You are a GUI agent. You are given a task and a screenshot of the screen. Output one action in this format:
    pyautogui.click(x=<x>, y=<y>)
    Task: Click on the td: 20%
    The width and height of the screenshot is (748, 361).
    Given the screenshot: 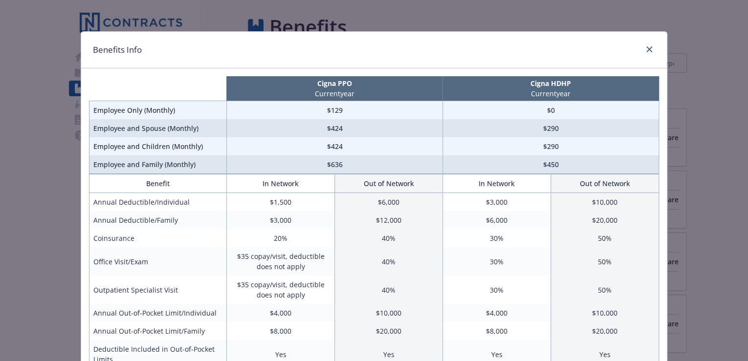 What is the action you would take?
    pyautogui.click(x=280, y=238)
    